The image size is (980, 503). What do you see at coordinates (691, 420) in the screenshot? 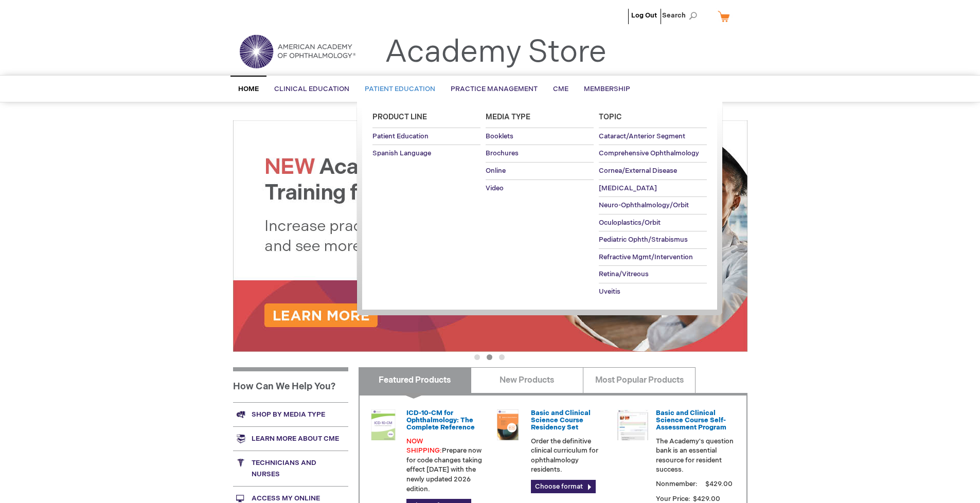
I see `a: Basic and Clinical Science Course Self-Assessment Program` at bounding box center [691, 420].